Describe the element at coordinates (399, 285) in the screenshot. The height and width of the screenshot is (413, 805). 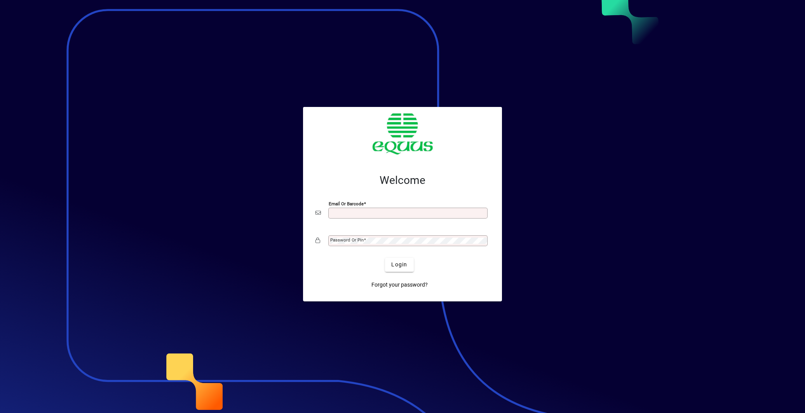
I see `a: Forgot your password?` at that location.